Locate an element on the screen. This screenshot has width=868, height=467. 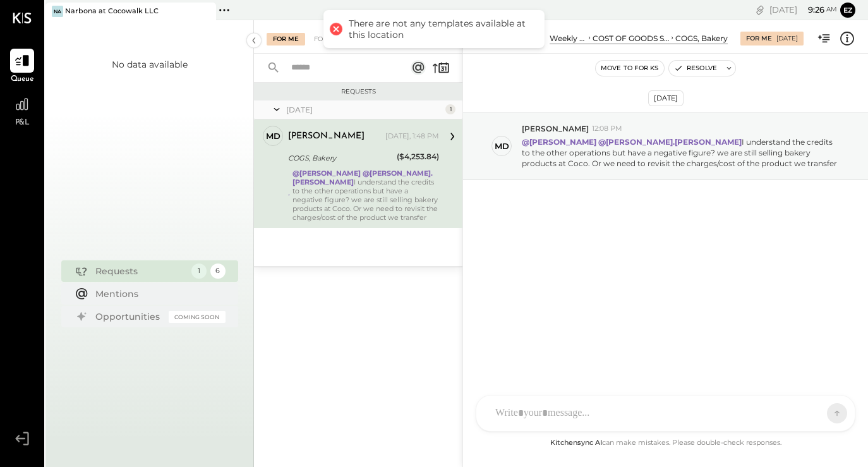
span: am is located at coordinates (832, 9).